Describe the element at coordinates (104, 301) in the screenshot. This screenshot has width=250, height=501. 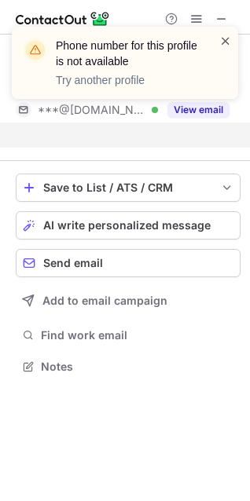
I see `span: Add to email campaign` at that location.